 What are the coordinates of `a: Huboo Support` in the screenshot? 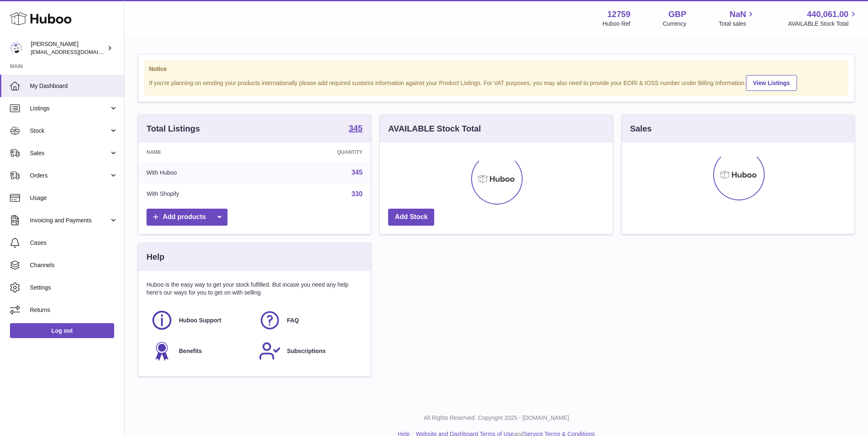 It's located at (200, 320).